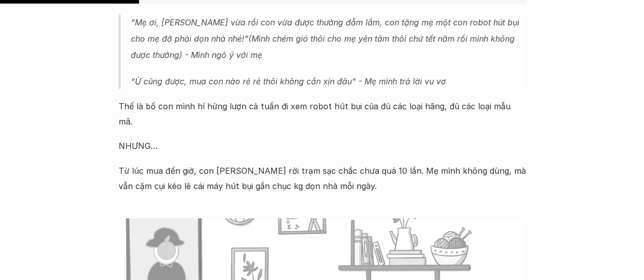 The height and width of the screenshot is (280, 644). Describe the element at coordinates (328, 39) in the screenshot. I see `p: (Mình chém gió thôi cho mẹ yên tâm thôi chứ tết năm rồi mình không được thưởng) - Mình ngỏ ý với mẹ` at that location.